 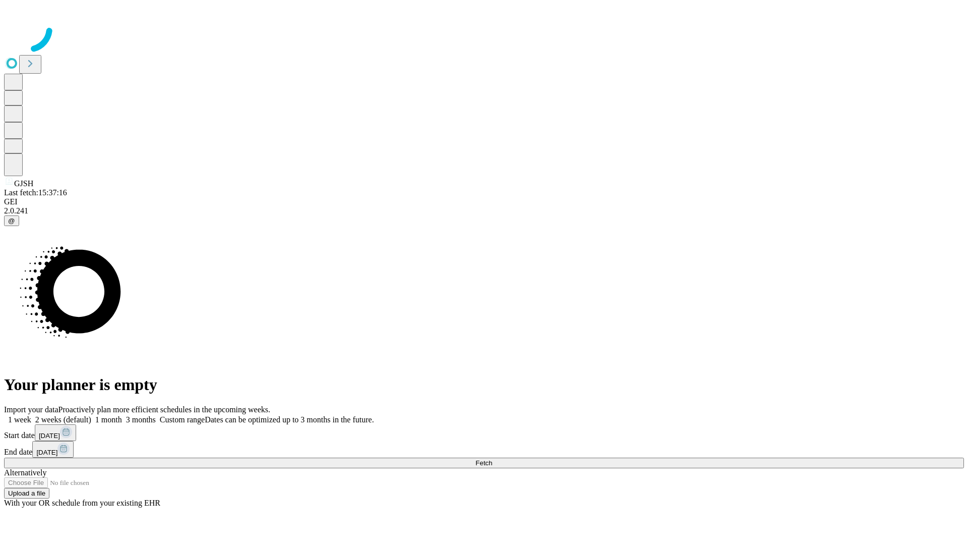 I want to click on span: Custom range, so click(x=182, y=419).